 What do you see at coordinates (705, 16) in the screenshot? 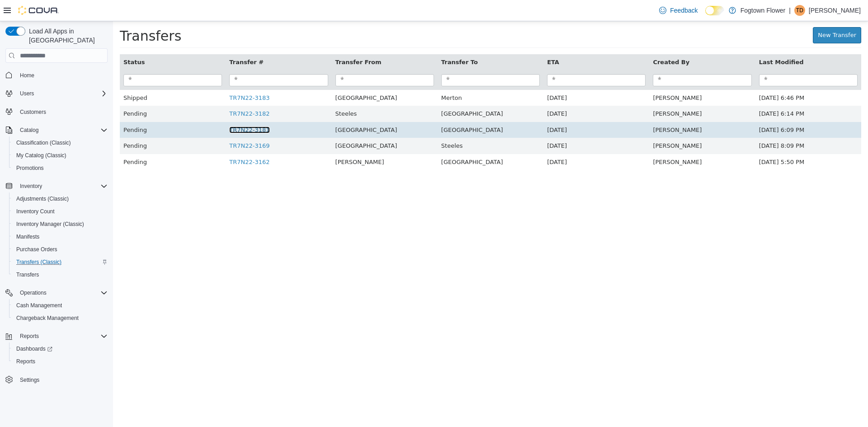
I see `span: Dark Mode` at bounding box center [705, 16].